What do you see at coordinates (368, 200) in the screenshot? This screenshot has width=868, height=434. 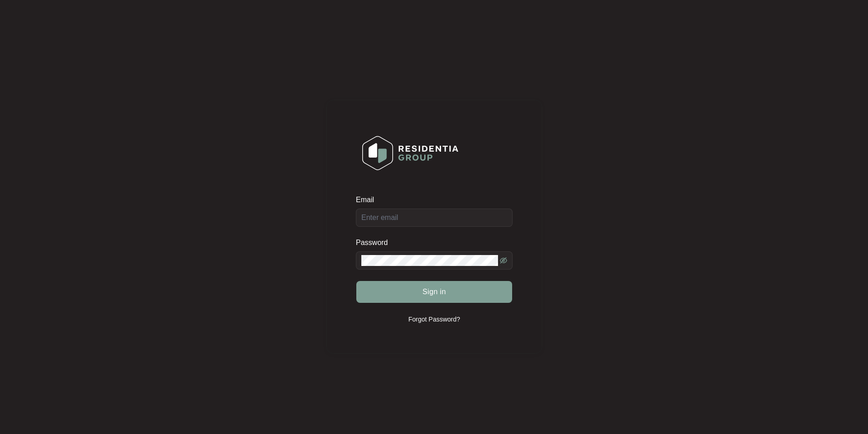 I see `label: Email` at bounding box center [368, 200].